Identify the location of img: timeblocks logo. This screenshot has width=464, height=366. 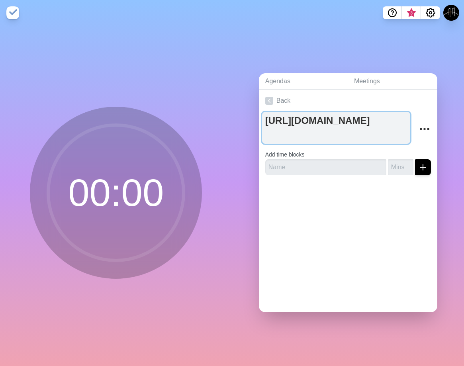
(13, 13).